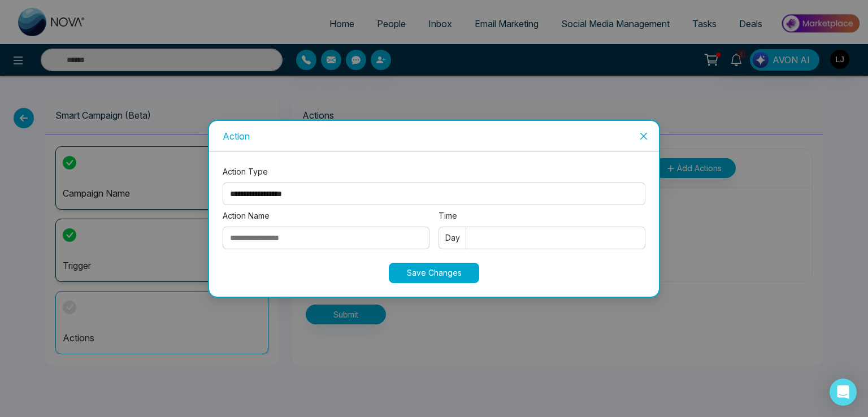 The width and height of the screenshot is (868, 417). Describe the element at coordinates (434, 273) in the screenshot. I see `button: Save Changes` at that location.